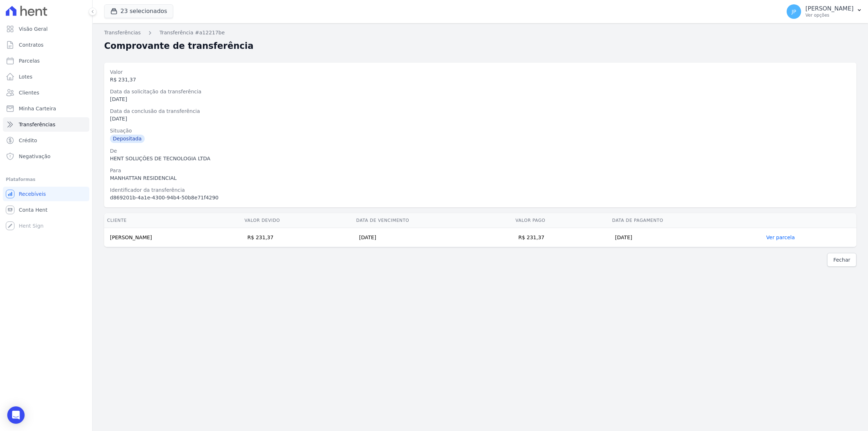 This screenshot has height=431, width=868. Describe the element at coordinates (829, 15) in the screenshot. I see `p: Ver opções` at that location.